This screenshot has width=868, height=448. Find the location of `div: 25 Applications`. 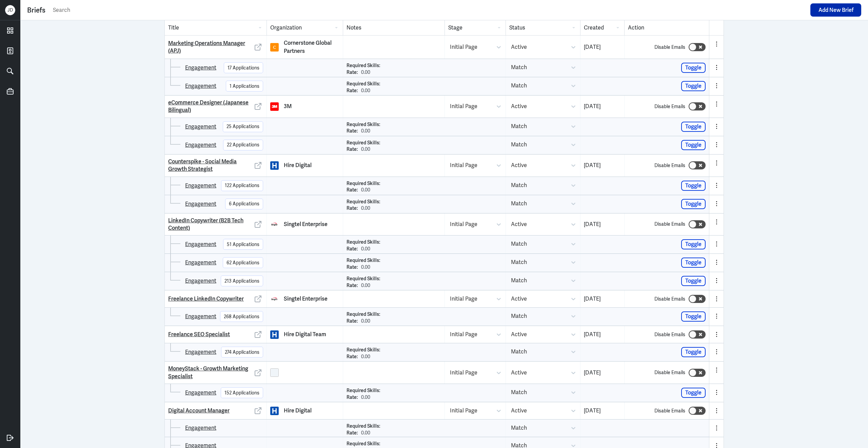

div: 25 Applications is located at coordinates (243, 126).